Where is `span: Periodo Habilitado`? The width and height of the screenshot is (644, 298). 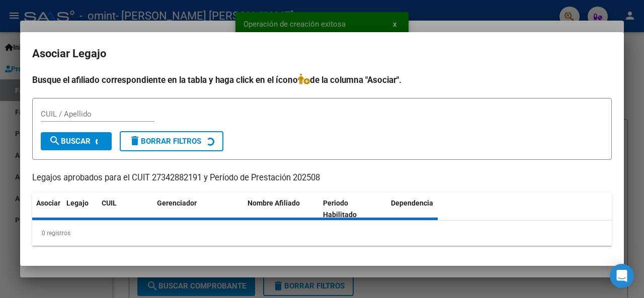
span: Periodo Habilitado is located at coordinates (340, 208).